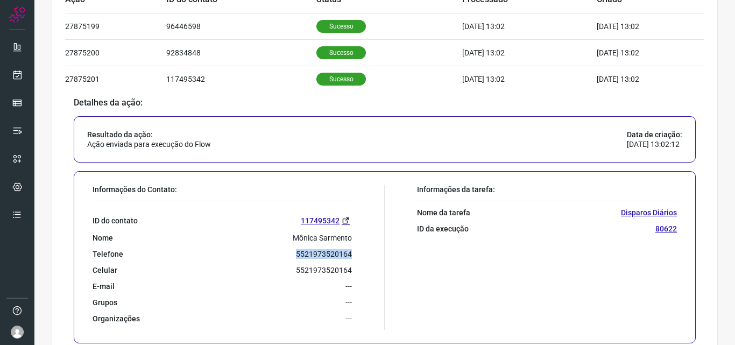 Image resolution: width=735 pixels, height=345 pixels. What do you see at coordinates (385, 103) in the screenshot?
I see `p: Detalhes da ação:` at bounding box center [385, 103].